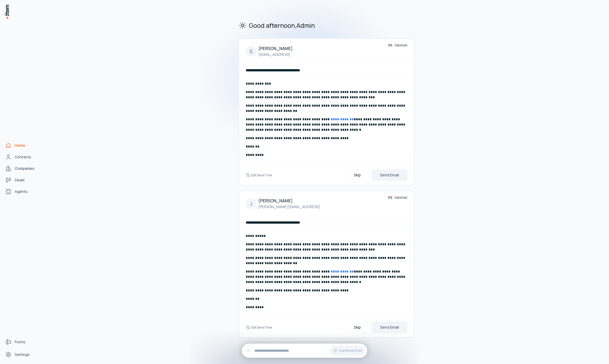 The height and width of the screenshot is (364, 609). Describe the element at coordinates (304, 351) in the screenshot. I see `div: Continue Chat` at that location.